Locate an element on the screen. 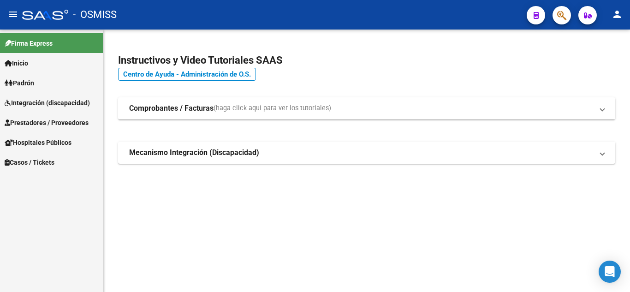  h2: Instructivos y Video Tutoriales SAAS is located at coordinates (366, 60).